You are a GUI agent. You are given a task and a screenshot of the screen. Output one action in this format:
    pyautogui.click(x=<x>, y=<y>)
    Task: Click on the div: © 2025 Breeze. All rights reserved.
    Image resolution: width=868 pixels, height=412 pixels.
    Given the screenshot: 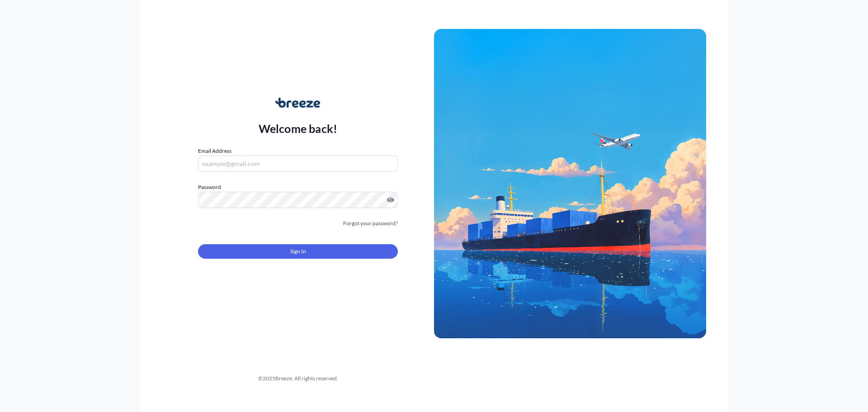 What is the action you would take?
    pyautogui.click(x=298, y=378)
    